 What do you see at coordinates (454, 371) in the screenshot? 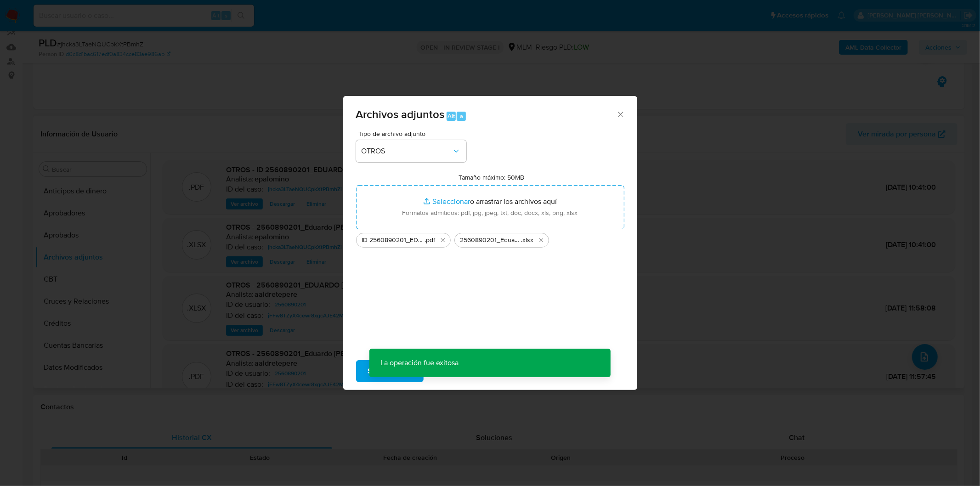
I see `span: Cancelar` at bounding box center [454, 371].